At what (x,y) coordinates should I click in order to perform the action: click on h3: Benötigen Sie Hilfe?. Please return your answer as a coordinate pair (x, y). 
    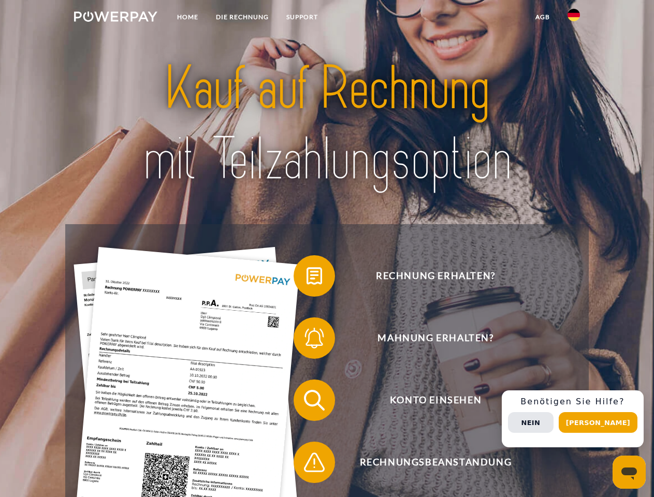
    Looking at the image, I should click on (573, 402).